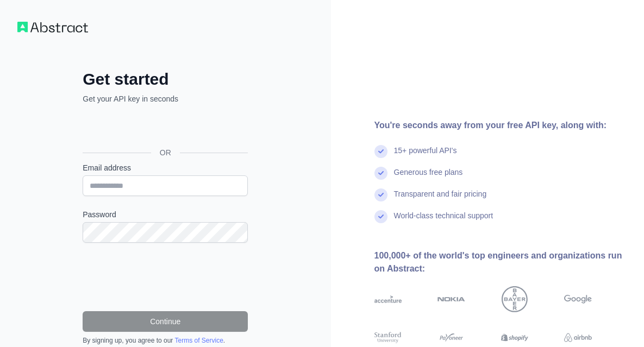  What do you see at coordinates (500, 125) in the screenshot?
I see `div: You're seconds away from your free API key, along with:` at bounding box center [500, 125].